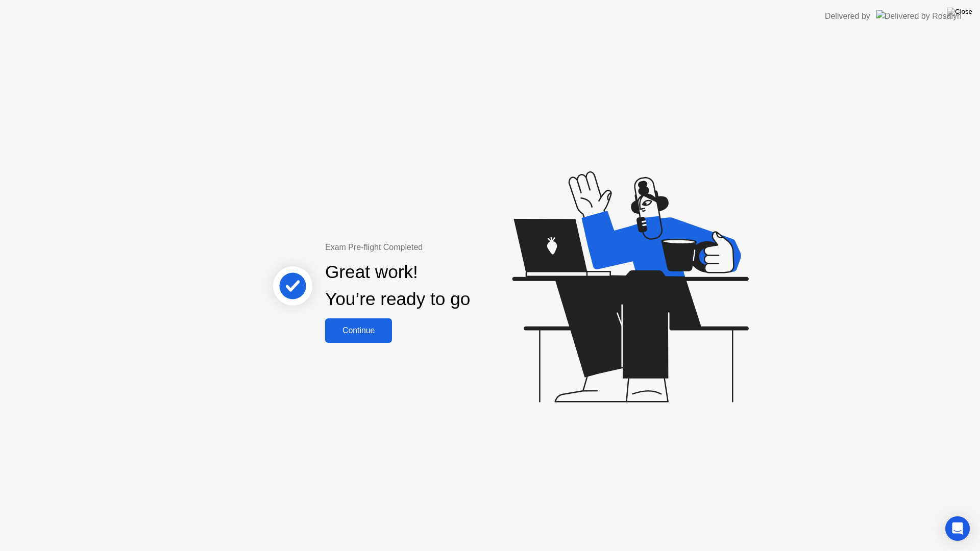  What do you see at coordinates (397, 286) in the screenshot?
I see `div: Great work! You’re ready to go` at bounding box center [397, 286].